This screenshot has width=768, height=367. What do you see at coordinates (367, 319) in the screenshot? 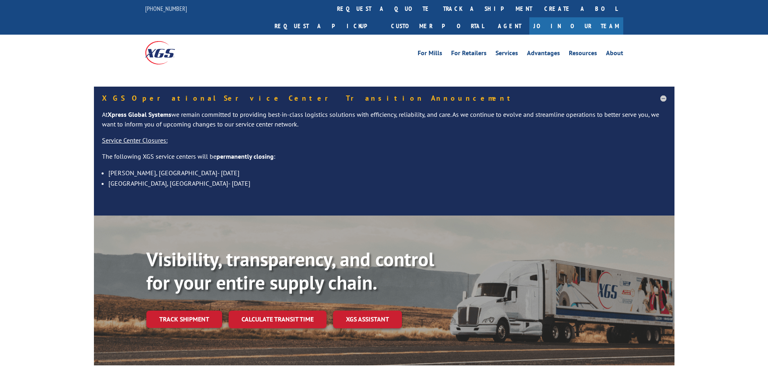
I see `a: XGS ASSISTANT` at bounding box center [367, 319].